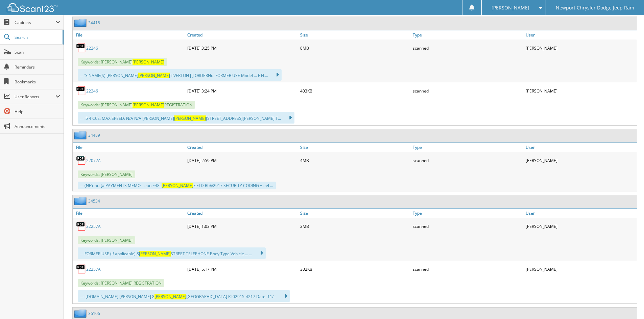  Describe the element at coordinates (94, 23) in the screenshot. I see `a: 34418` at that location.